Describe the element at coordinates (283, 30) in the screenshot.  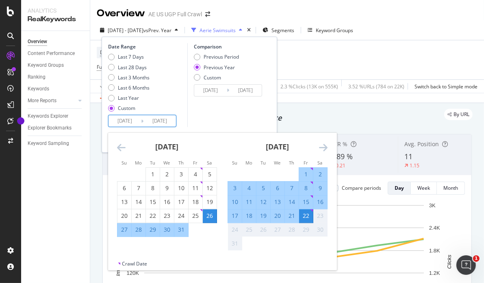
I see `span: Segments` at that location.